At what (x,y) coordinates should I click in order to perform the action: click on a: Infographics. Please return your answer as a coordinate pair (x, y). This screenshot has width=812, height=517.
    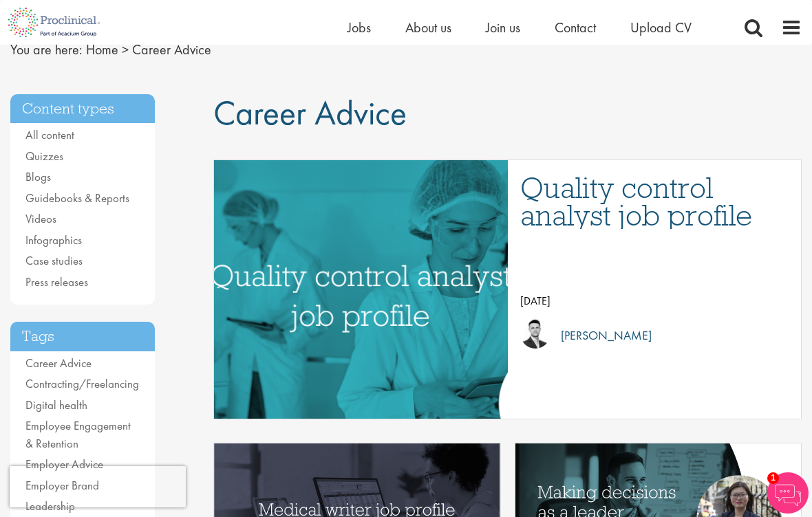
    Looking at the image, I should click on (54, 240).